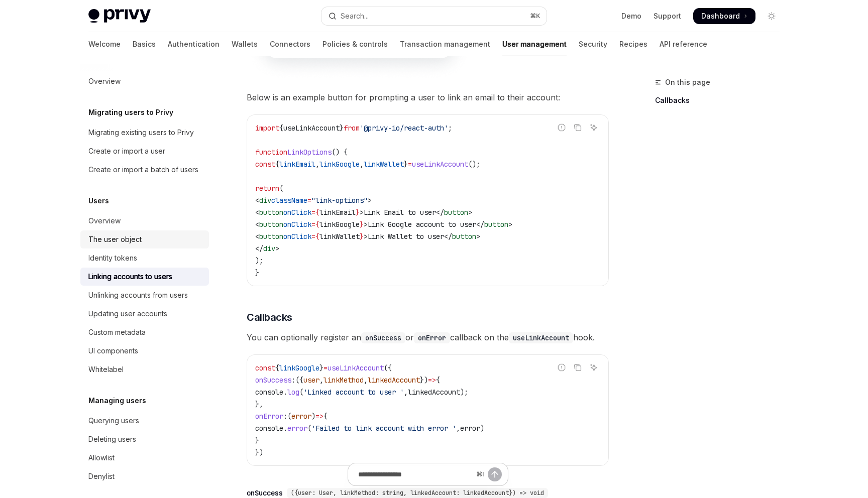 The image size is (868, 498). I want to click on button: Send message, so click(495, 474).